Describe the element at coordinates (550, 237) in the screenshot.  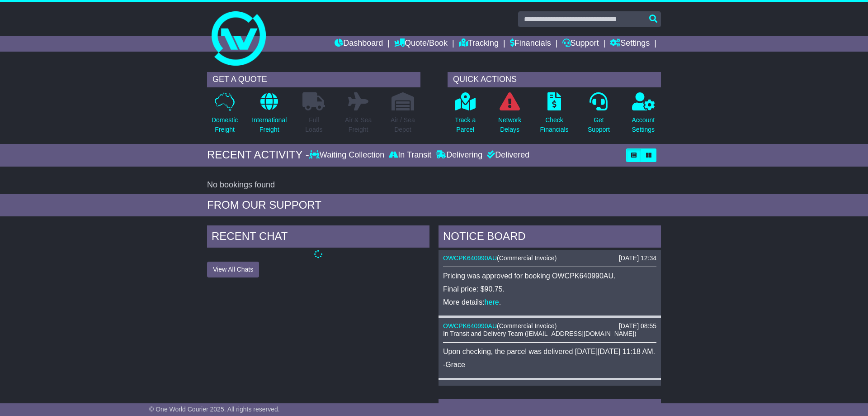
I see `div: NOTICE BOARD` at that location.